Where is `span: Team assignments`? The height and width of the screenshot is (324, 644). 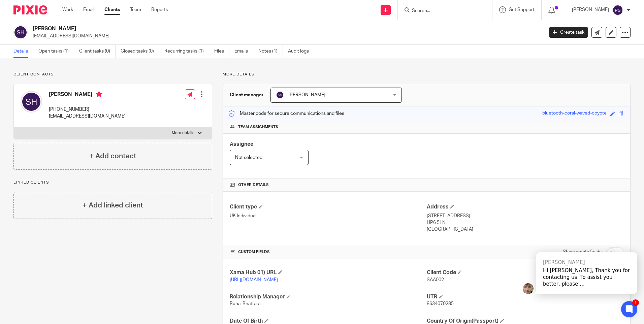 span: Team assignments is located at coordinates (258, 127).